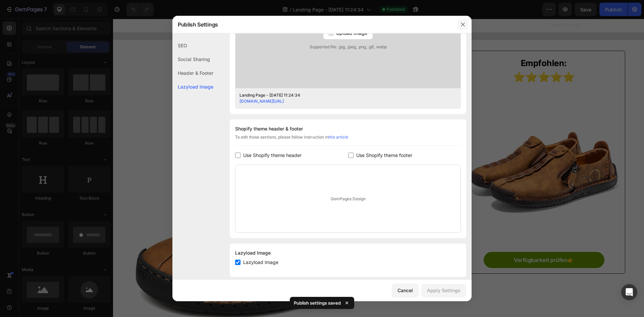  What do you see at coordinates (348, 140) in the screenshot?
I see `div: To edit those sections, please follow instruction in` at bounding box center [348, 140].